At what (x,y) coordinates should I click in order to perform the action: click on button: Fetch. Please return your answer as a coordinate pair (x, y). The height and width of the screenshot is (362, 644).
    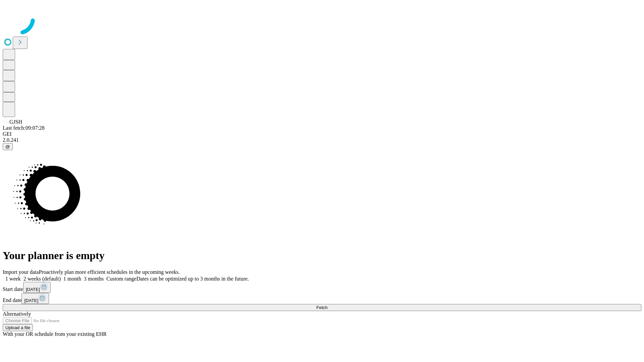
    Looking at the image, I should click on (322, 307).